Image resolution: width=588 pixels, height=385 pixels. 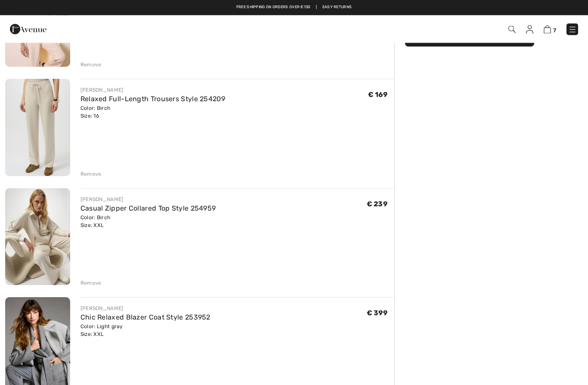 I want to click on div: Color: Birch Size: 16, so click(x=153, y=113).